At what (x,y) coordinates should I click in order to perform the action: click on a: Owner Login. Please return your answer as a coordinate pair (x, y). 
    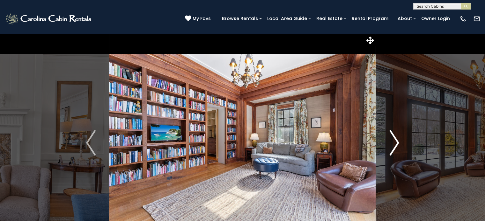
    Looking at the image, I should click on (435, 18).